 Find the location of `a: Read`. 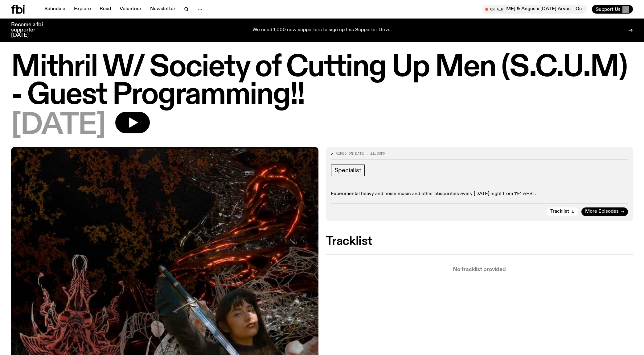

a: Read is located at coordinates (105, 9).